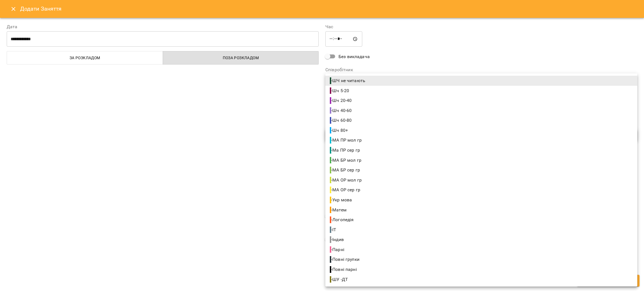  I want to click on span: - Індив, so click(337, 240).